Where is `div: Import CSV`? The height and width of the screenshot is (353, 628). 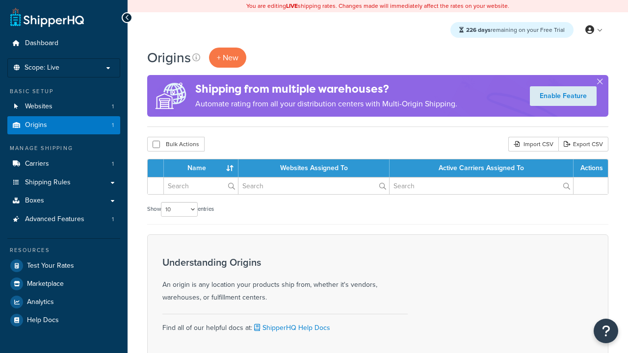
div: Import CSV is located at coordinates (533, 144).